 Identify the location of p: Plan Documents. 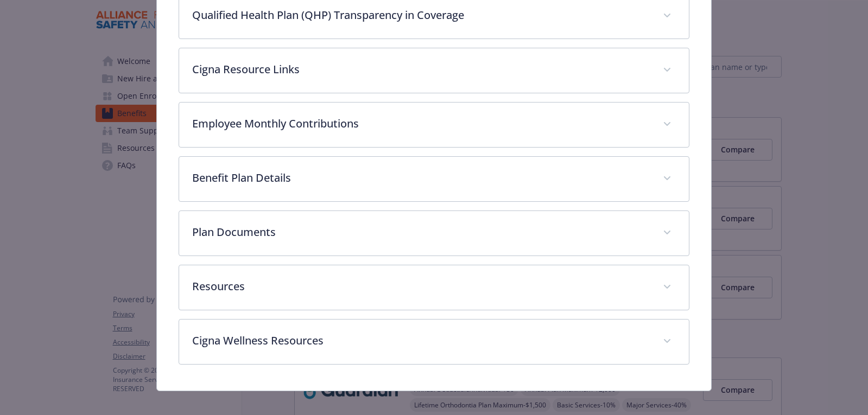
(421, 232).